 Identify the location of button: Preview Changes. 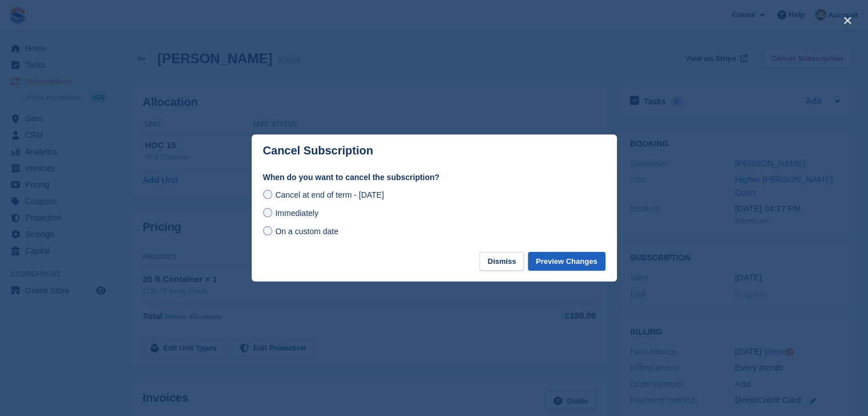
(567, 261).